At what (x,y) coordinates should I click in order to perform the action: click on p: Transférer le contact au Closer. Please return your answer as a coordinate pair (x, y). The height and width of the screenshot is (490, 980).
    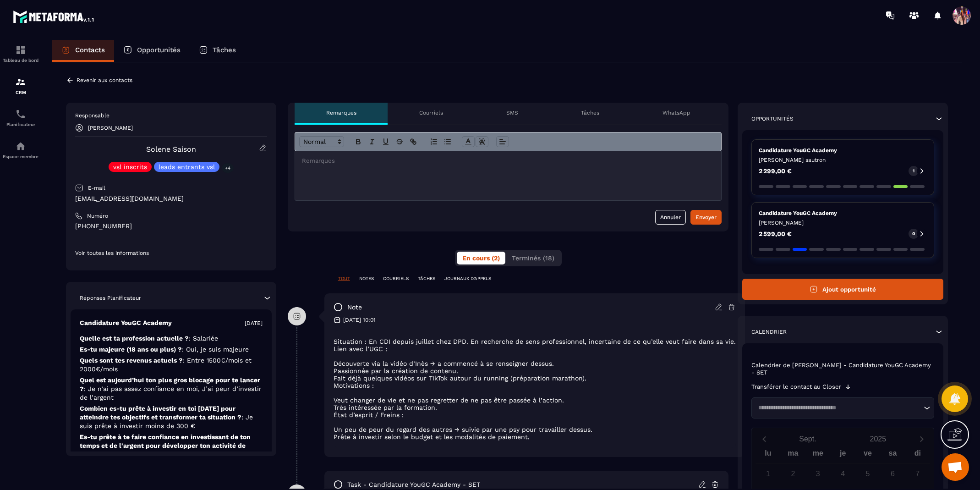
    Looking at the image, I should click on (797, 387).